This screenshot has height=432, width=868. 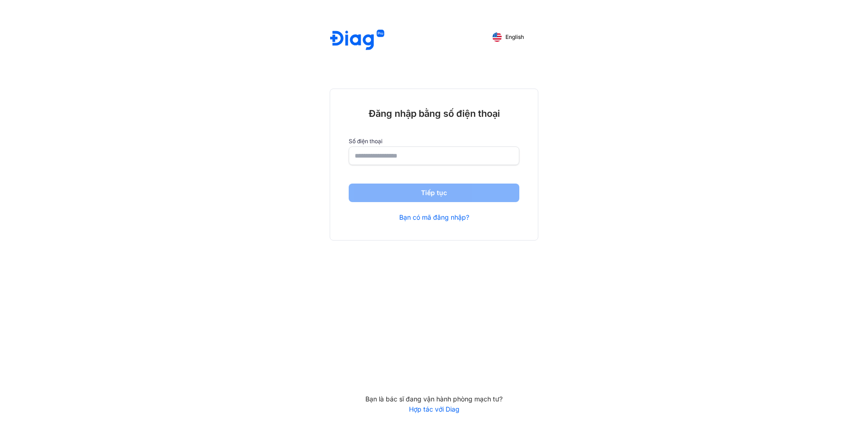 What do you see at coordinates (434, 399) in the screenshot?
I see `div: Bạn là bác sĩ đang vận hành phòng mạch tư?` at bounding box center [434, 399].